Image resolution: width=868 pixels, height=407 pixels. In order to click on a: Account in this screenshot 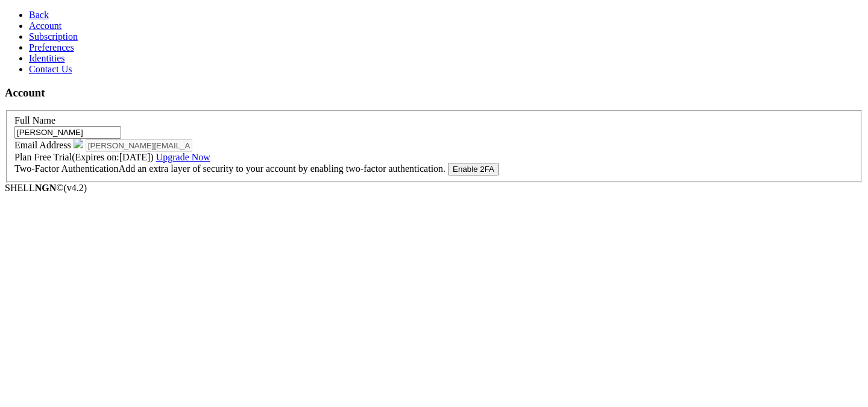, I will do `click(45, 26)`.